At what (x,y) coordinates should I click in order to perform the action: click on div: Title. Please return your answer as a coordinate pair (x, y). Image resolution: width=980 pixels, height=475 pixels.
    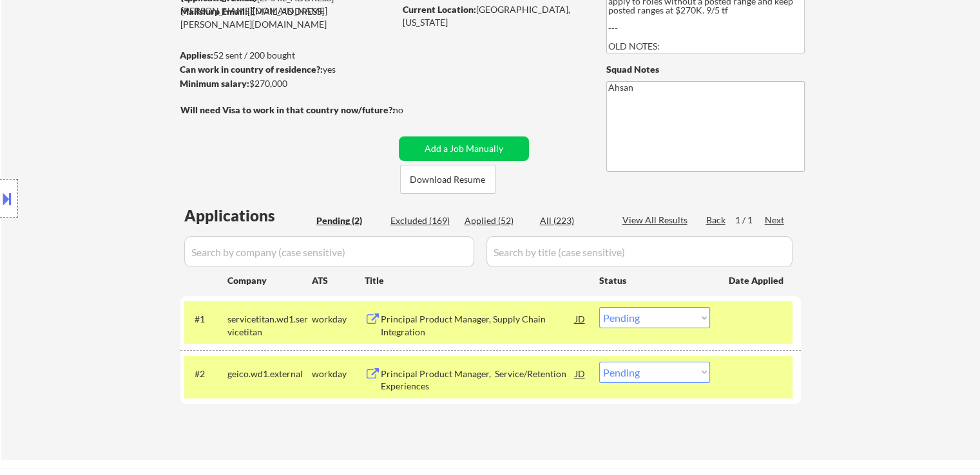
    Looking at the image, I should click on (475, 281).